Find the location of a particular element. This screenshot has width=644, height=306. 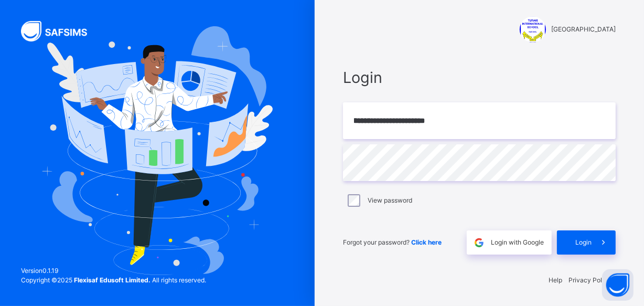

button: Open asap is located at coordinates (618, 285).